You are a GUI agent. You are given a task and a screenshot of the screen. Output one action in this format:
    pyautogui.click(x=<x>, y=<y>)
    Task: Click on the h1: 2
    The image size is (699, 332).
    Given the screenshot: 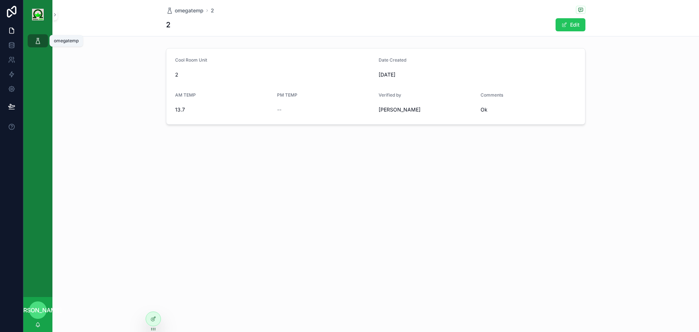 What is the action you would take?
    pyautogui.click(x=168, y=25)
    